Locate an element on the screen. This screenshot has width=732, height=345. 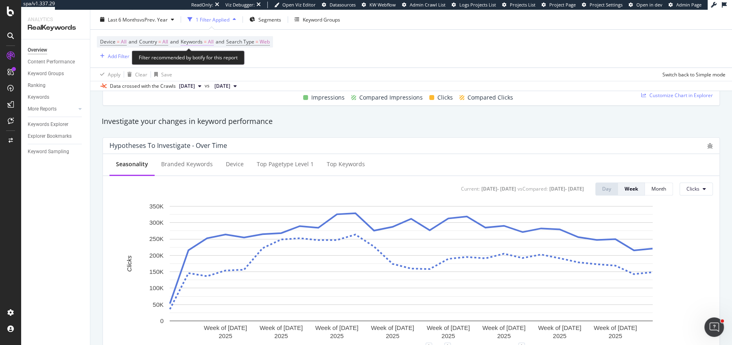
div: Keyword Sampling is located at coordinates (48, 152).